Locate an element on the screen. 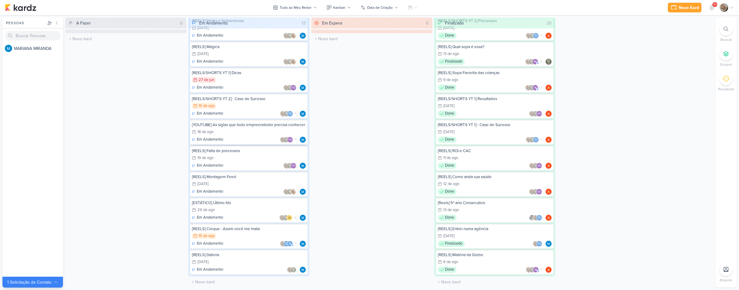  button: 1 Solicitação de Contato is located at coordinates (33, 282).